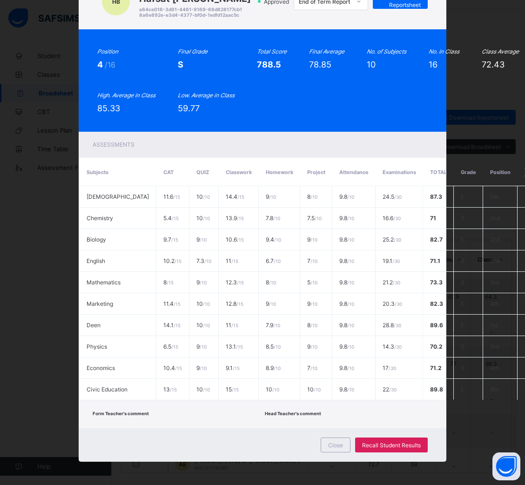 The height and width of the screenshot is (485, 525). I want to click on span: 82.7, so click(436, 239).